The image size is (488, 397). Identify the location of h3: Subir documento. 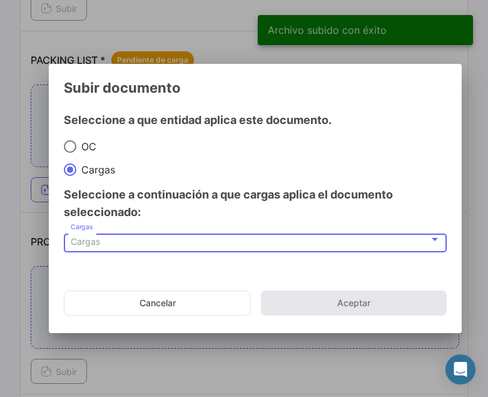
(255, 88).